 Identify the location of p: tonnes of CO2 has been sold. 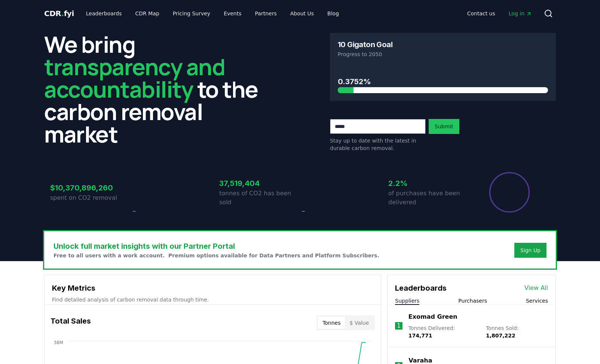
(260, 198).